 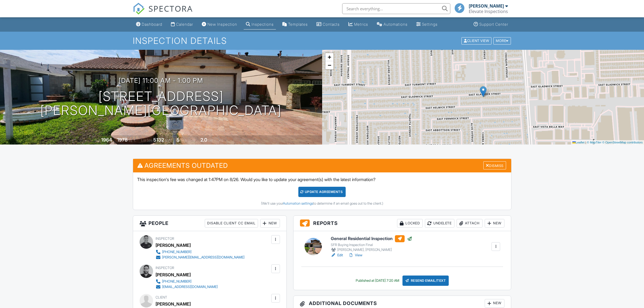 I want to click on a: Edit, so click(x=337, y=256).